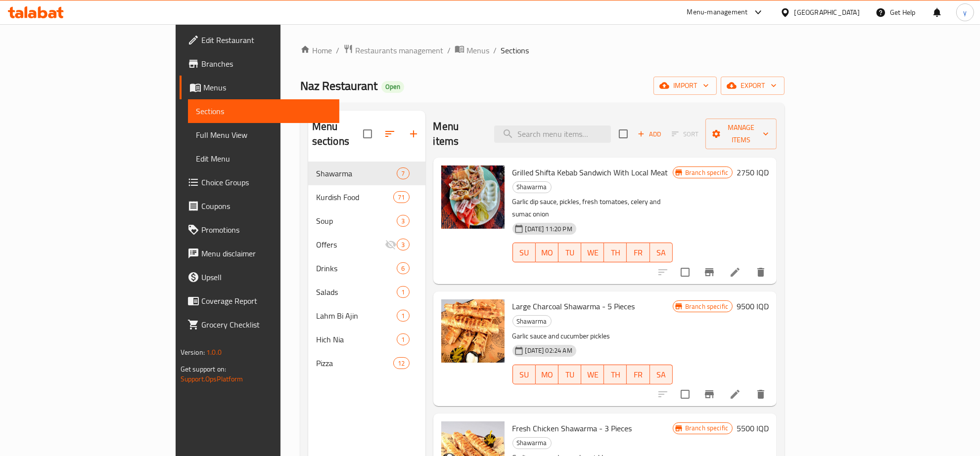 This screenshot has width=980, height=456. What do you see at coordinates (367, 292) in the screenshot?
I see `div: Salads1` at bounding box center [367, 292].